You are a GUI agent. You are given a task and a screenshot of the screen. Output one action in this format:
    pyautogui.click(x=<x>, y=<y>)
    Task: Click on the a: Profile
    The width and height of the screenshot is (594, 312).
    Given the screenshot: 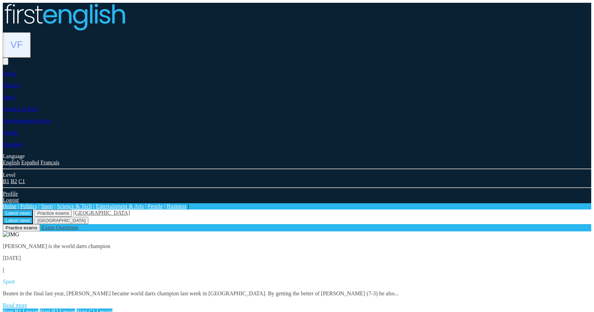 What is the action you would take?
    pyautogui.click(x=10, y=194)
    